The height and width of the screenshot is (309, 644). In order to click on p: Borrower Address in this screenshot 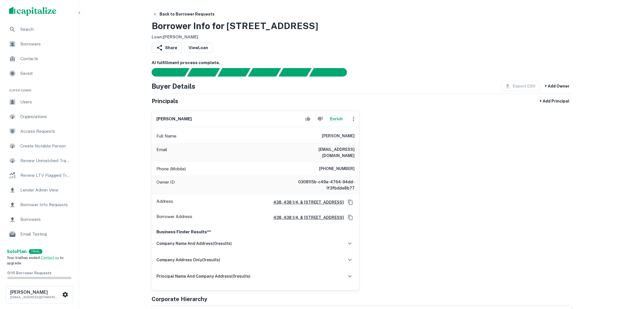, I will do `click(174, 218)`.